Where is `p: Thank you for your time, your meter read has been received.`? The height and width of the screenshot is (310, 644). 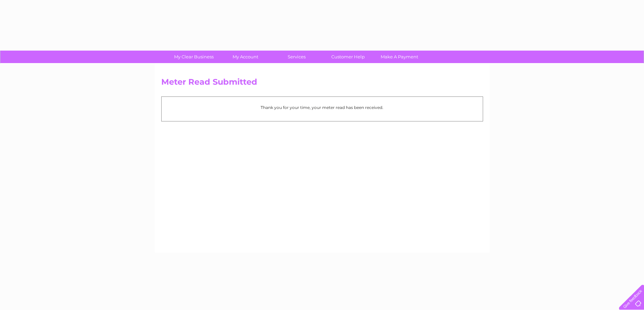 p: Thank you for your time, your meter read has been received. is located at coordinates (322, 107).